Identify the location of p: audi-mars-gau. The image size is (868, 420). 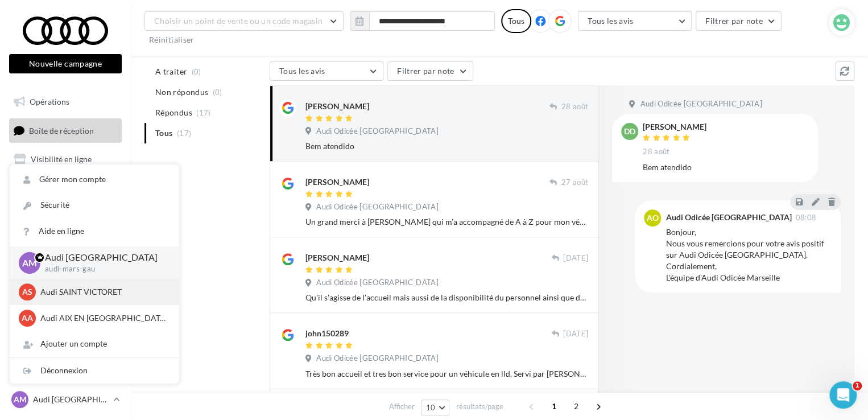
(103, 269).